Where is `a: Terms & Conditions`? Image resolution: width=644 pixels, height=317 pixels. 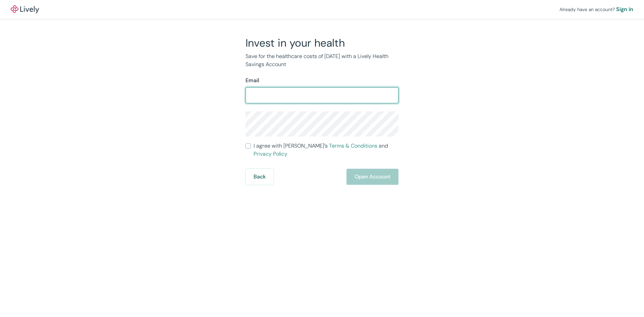 a: Terms & Conditions is located at coordinates (353, 145).